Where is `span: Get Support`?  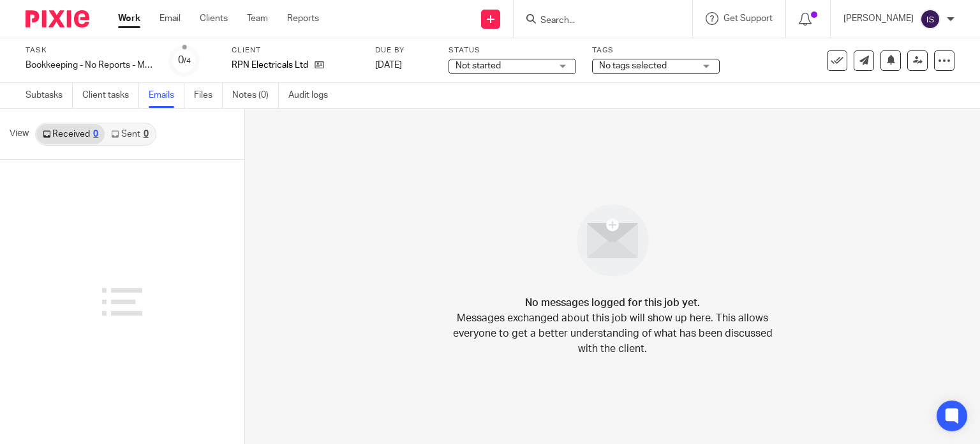
span: Get Support is located at coordinates (748, 19).